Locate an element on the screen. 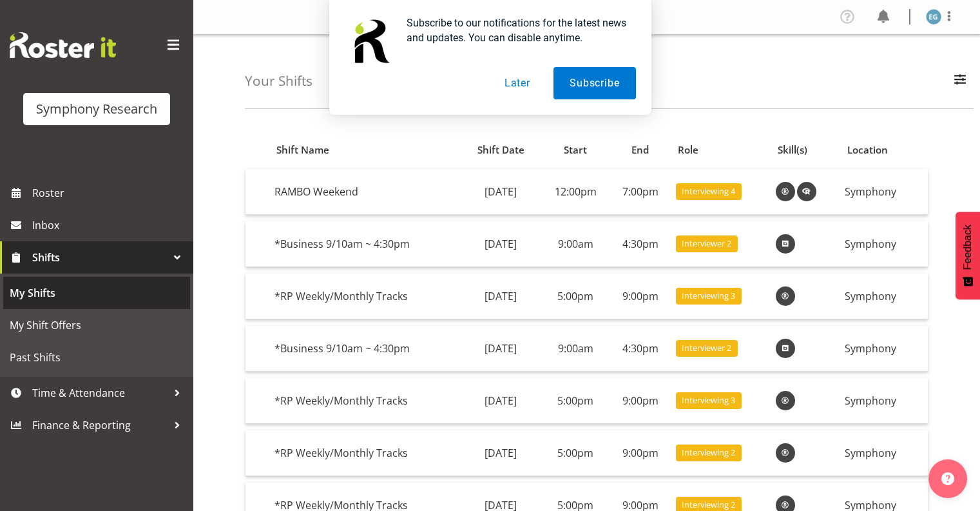  span: Past Shifts is located at coordinates (97, 357).